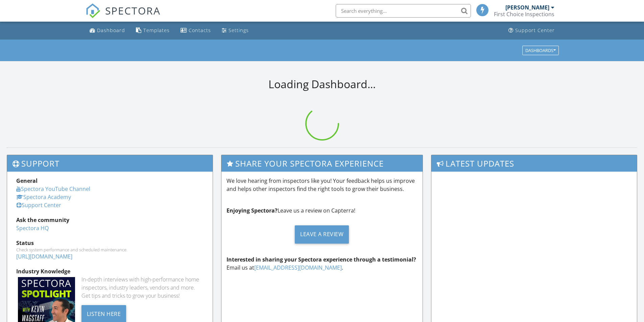  Describe the element at coordinates (321, 260) in the screenshot. I see `strong: Interested in sharing your Spectora experience through a testimonial?` at that location.